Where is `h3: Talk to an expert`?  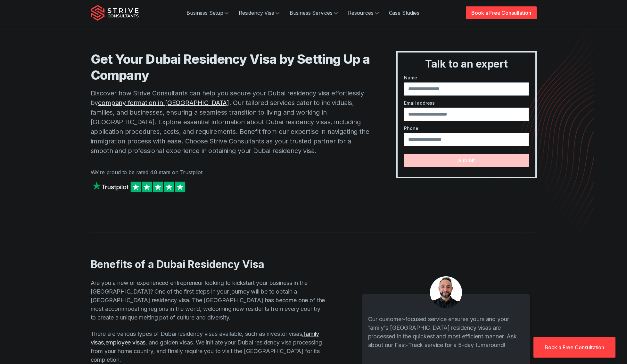
h3: Talk to an expert is located at coordinates (466, 64).